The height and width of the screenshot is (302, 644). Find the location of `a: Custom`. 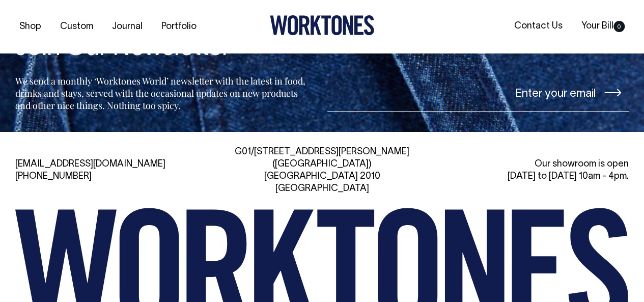

a: Custom is located at coordinates (76, 26).